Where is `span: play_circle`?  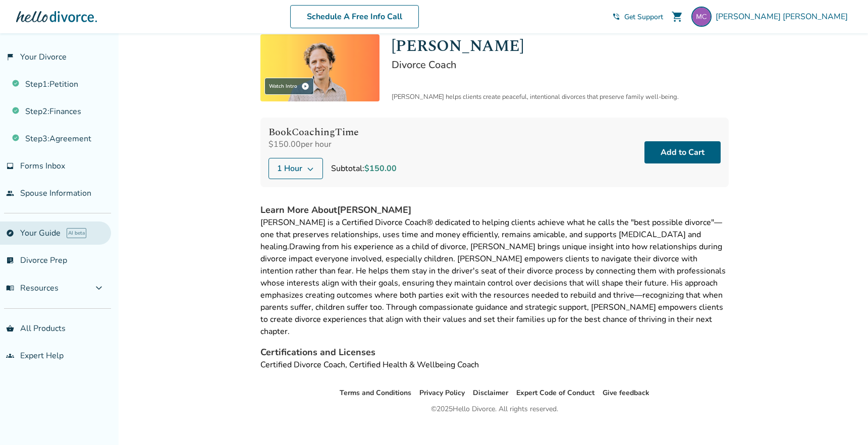 span: play_circle is located at coordinates (306, 86).